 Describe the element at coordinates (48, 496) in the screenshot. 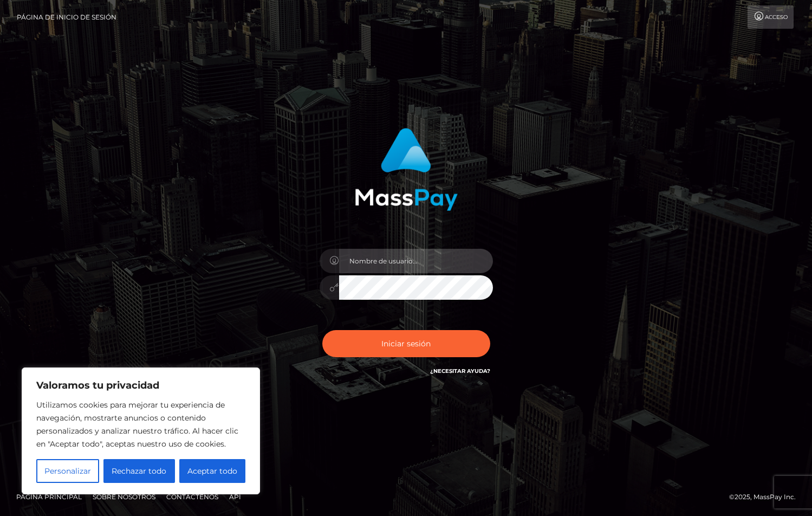

I see `a: Página principal` at that location.